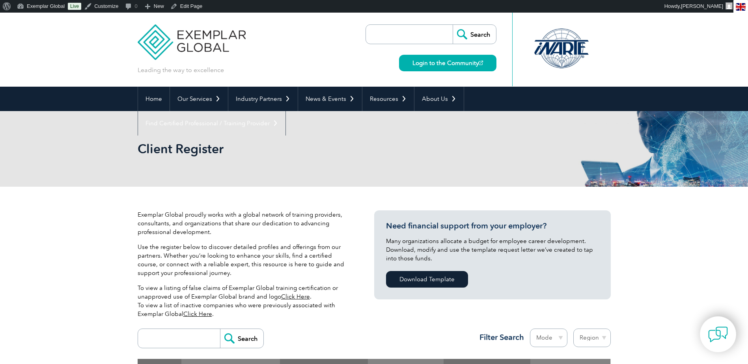 The width and height of the screenshot is (748, 364). Describe the element at coordinates (181, 70) in the screenshot. I see `p: Leading the way to excellence` at that location.